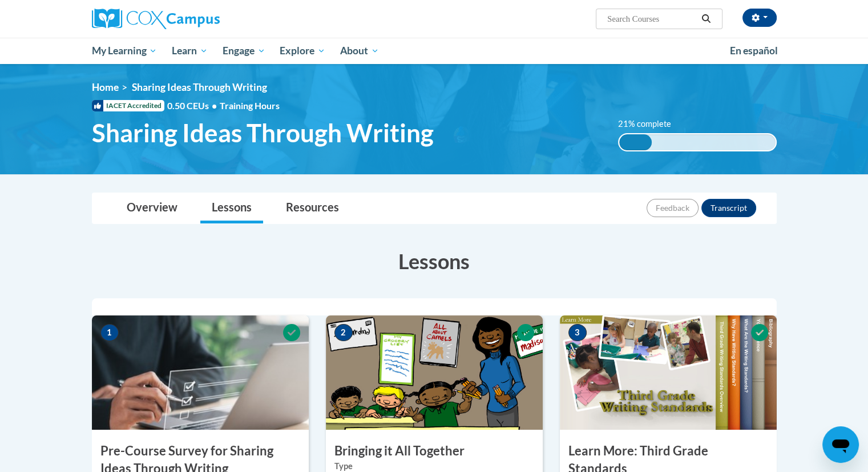  I want to click on input: Search Courses, so click(652, 18).